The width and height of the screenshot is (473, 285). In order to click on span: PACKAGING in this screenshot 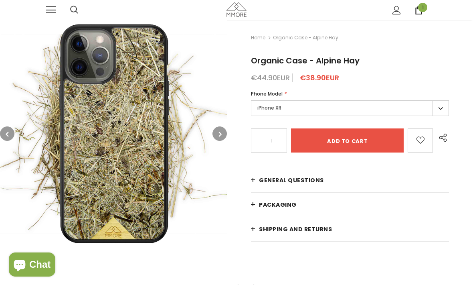, I will do `click(278, 205)`.